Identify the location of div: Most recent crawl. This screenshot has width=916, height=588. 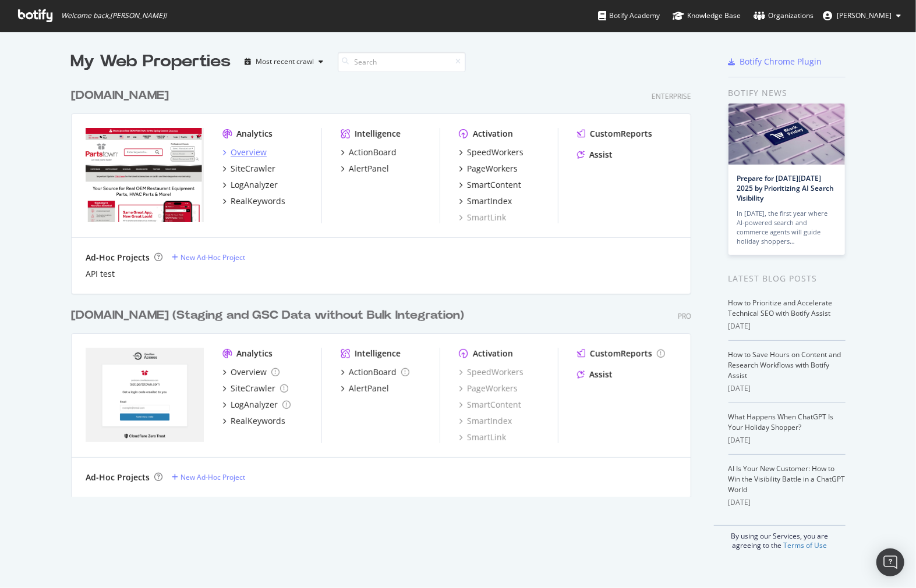
(285, 61).